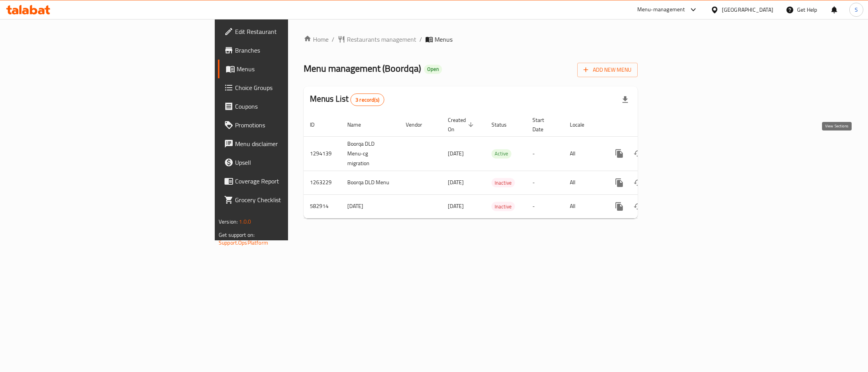 This screenshot has width=868, height=372. What do you see at coordinates (317, 125) in the screenshot?
I see `span: ID` at bounding box center [317, 125].